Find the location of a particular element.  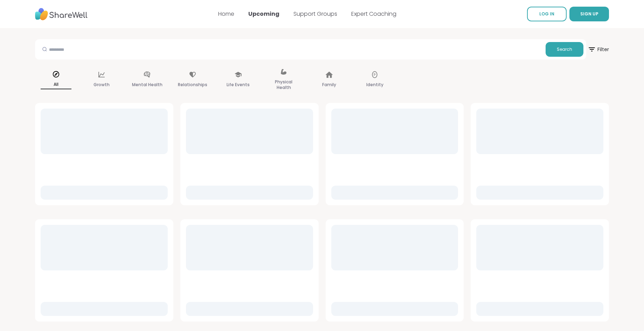

p: Growth is located at coordinates (102, 85).